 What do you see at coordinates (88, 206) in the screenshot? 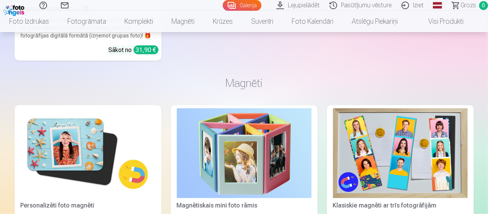
I see `div: Personalizēti foto magnēti` at bounding box center [88, 206].